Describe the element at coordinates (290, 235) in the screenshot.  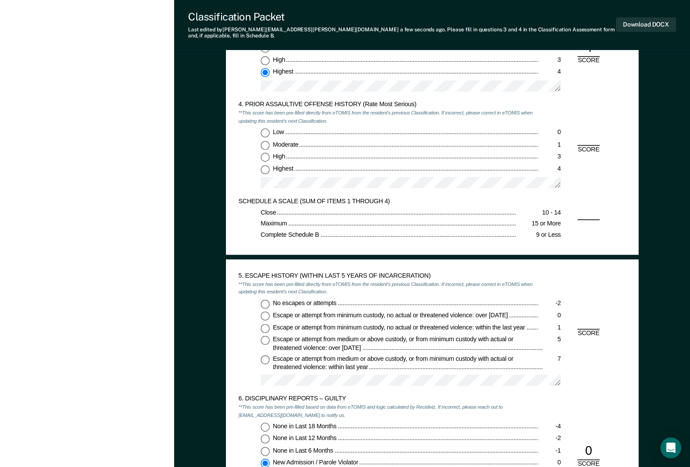
I see `span: Complete Schedule B` at that location.